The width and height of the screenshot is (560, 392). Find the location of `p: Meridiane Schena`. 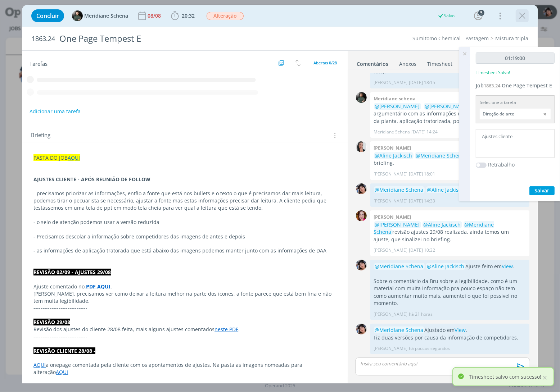

p: Meridiane Schena is located at coordinates (392, 132).